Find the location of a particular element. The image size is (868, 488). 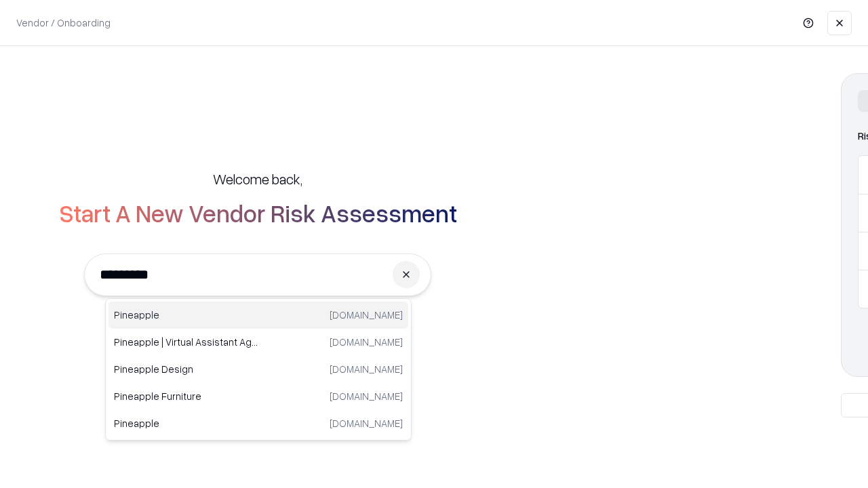

p: Pineapple | Virtual Assistant Agency is located at coordinates (185, 342).